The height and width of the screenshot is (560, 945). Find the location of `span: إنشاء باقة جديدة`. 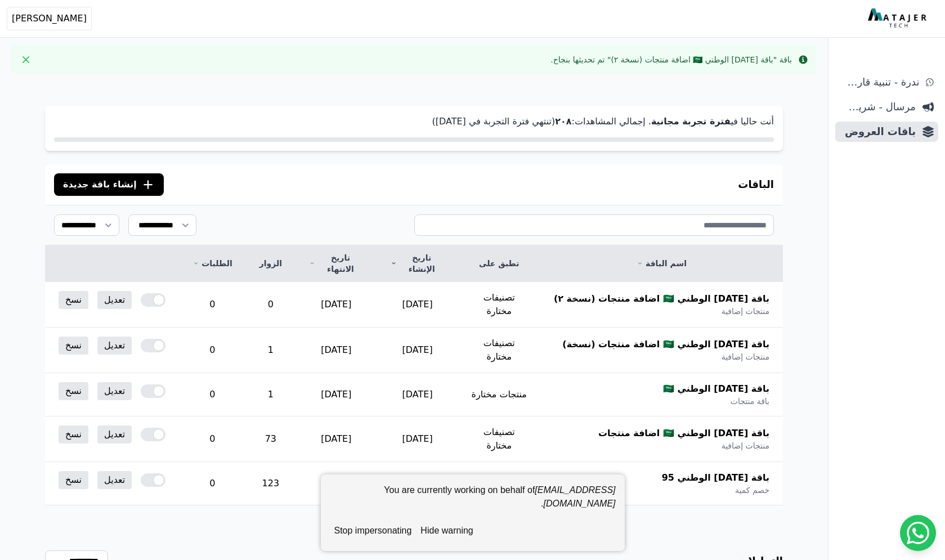

span: إنشاء باقة جديدة is located at coordinates (99, 184).